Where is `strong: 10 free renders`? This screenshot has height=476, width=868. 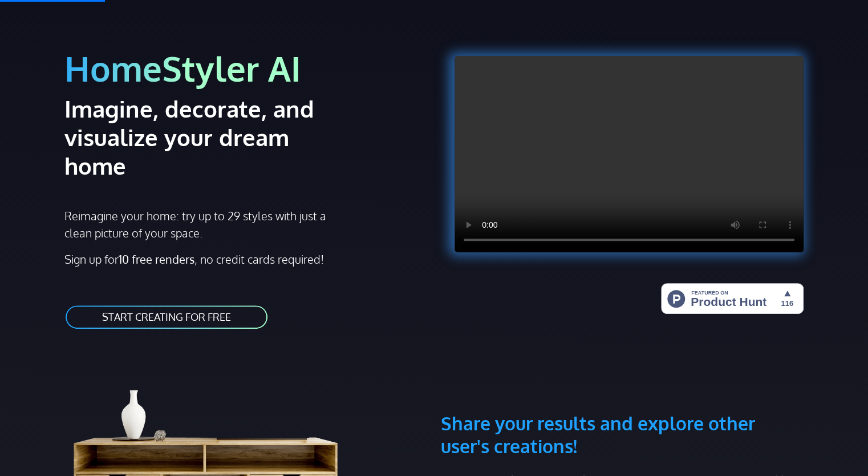 strong: 10 free renders is located at coordinates (157, 259).